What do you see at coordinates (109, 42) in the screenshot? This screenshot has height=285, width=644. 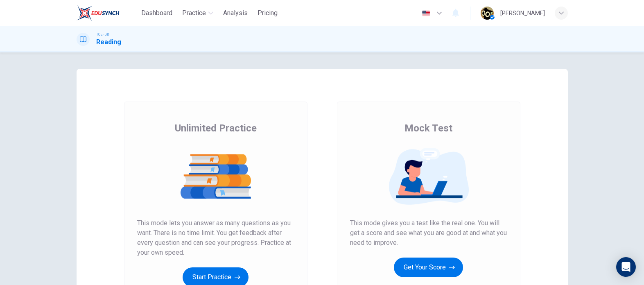 I see `h1: Reading` at bounding box center [109, 42].